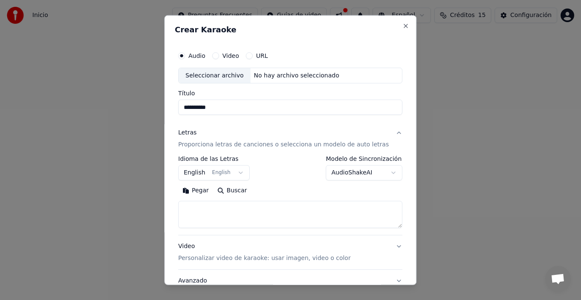 The image size is (581, 300). Describe the element at coordinates (187, 133) in the screenshot. I see `div: Letras` at that location.